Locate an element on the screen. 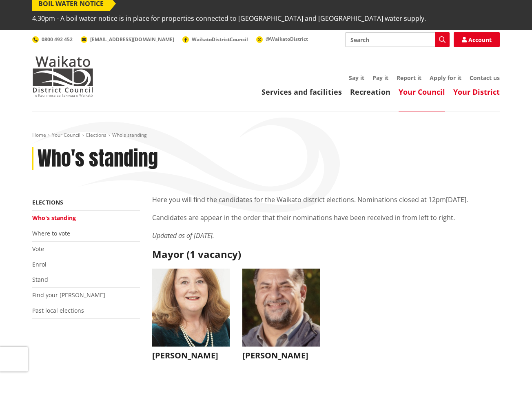 The image size is (532, 398). a: Apply for it is located at coordinates (445, 77).